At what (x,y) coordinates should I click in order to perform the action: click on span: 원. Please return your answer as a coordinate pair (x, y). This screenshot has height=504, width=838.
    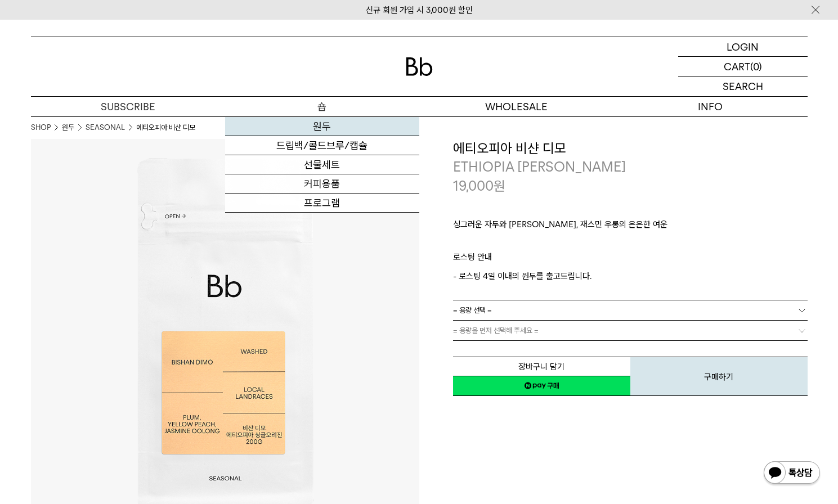
    Looking at the image, I should click on (499, 186).